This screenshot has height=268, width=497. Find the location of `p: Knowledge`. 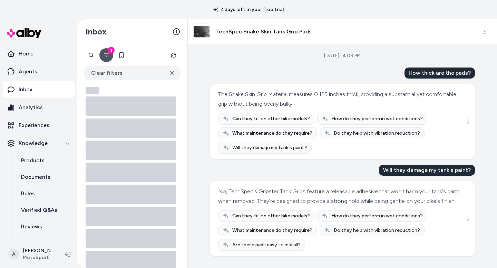

p: Knowledge is located at coordinates (33, 143).